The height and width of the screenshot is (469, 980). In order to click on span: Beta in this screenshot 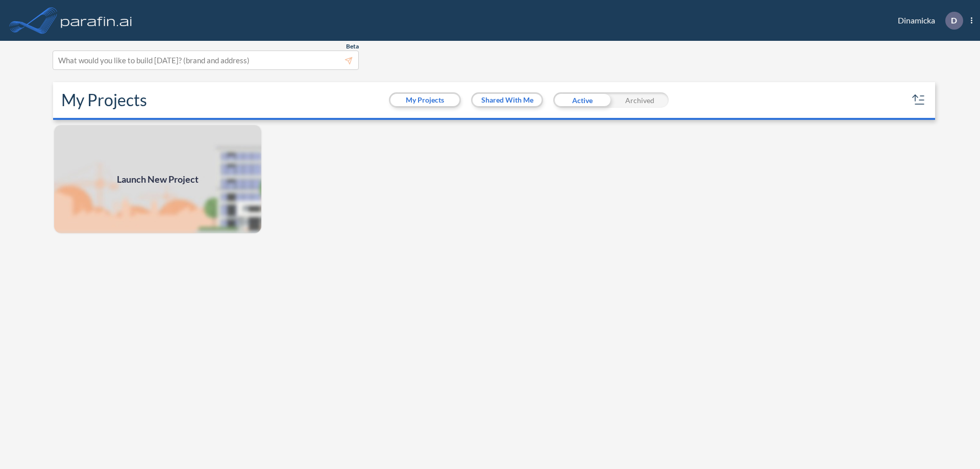, I will do `click(352, 46)`.